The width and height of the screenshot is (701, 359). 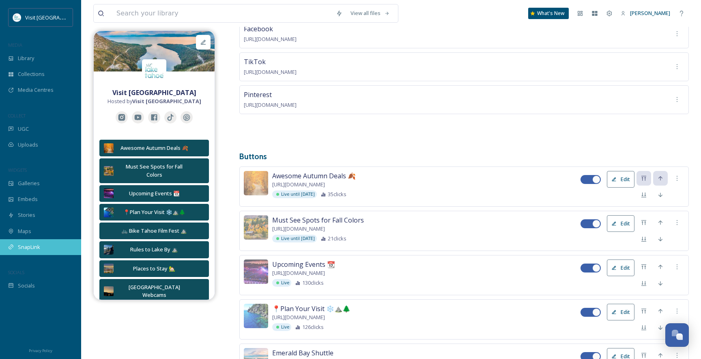 What do you see at coordinates (154, 101) in the screenshot?
I see `span: Hosted by` at bounding box center [154, 101].